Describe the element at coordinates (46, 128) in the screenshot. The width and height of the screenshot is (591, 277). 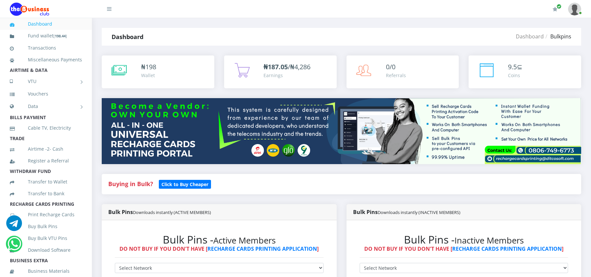
I see `a: Cable TV, Electricity` at that location.